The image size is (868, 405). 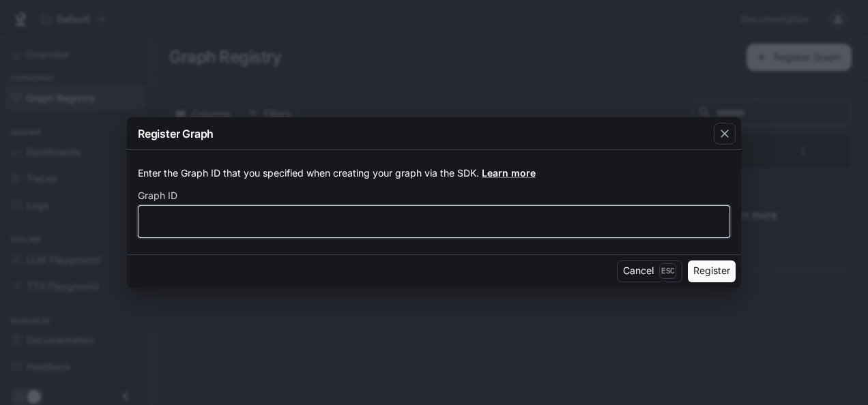 What do you see at coordinates (434, 173) in the screenshot?
I see `p: Enter the Graph ID that you specified when creating your graph via the SDK.` at bounding box center [434, 173].